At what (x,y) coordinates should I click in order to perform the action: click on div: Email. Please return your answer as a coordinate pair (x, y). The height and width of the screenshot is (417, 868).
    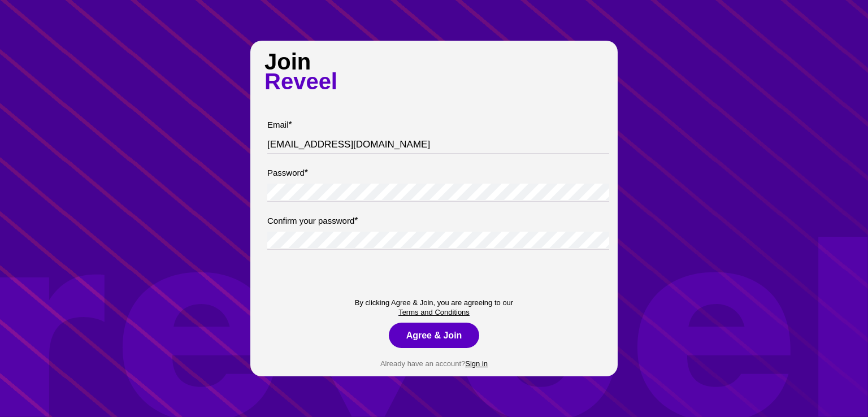
    Looking at the image, I should click on (284, 123).